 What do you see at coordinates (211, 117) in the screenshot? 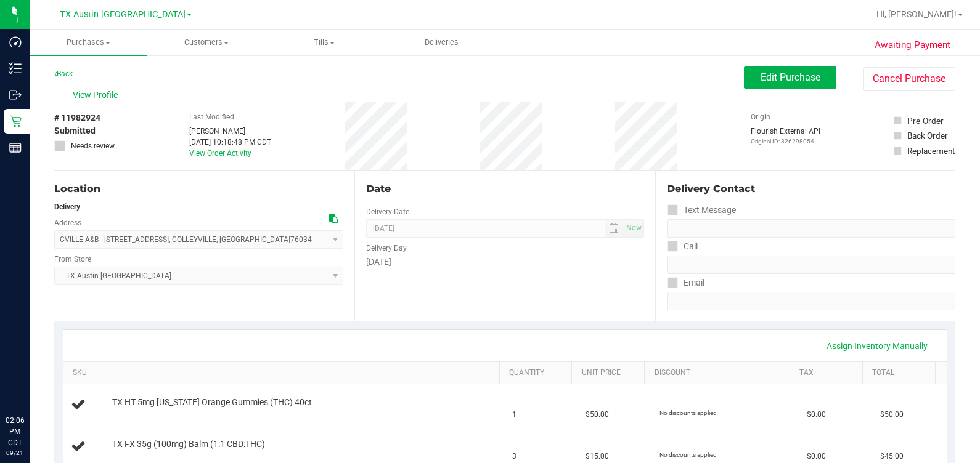
I see `label: Last Modified` at bounding box center [211, 117].